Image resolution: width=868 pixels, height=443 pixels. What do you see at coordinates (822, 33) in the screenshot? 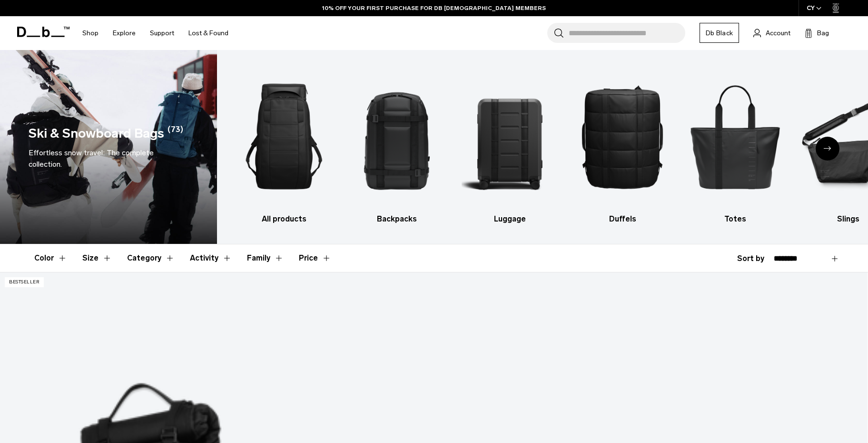
I see `span: Bag` at bounding box center [822, 33].